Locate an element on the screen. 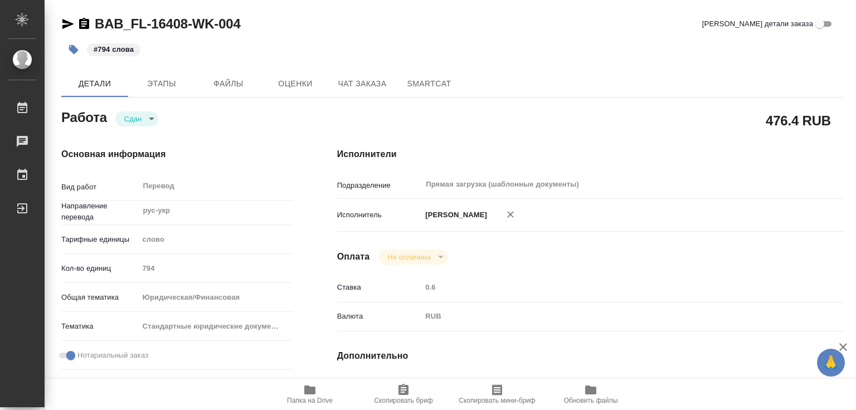  h4: Исполнители is located at coordinates (590, 154).